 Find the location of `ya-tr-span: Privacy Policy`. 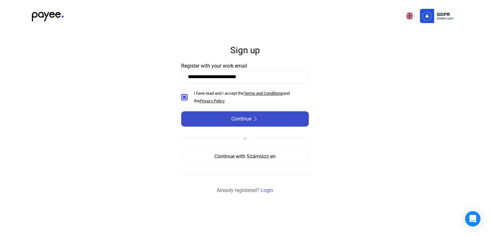

ya-tr-span: Privacy Policy is located at coordinates (212, 101).